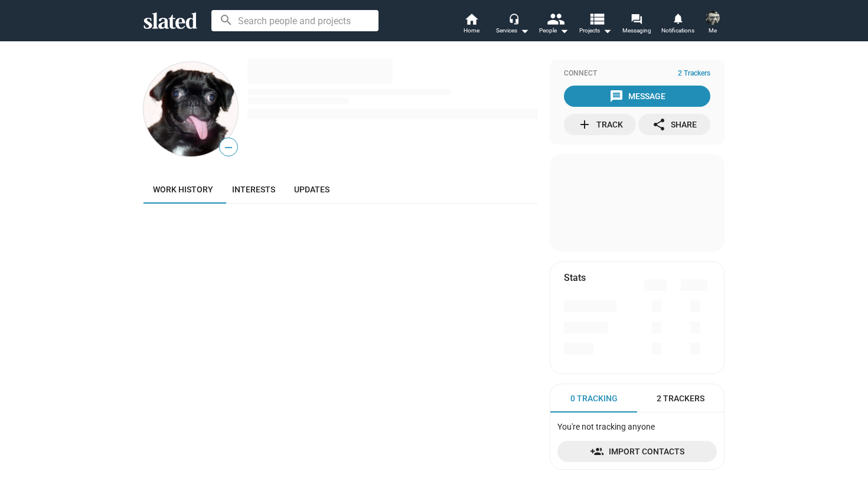 This screenshot has height=491, width=868. Describe the element at coordinates (674, 125) in the screenshot. I see `button: Share` at that location.